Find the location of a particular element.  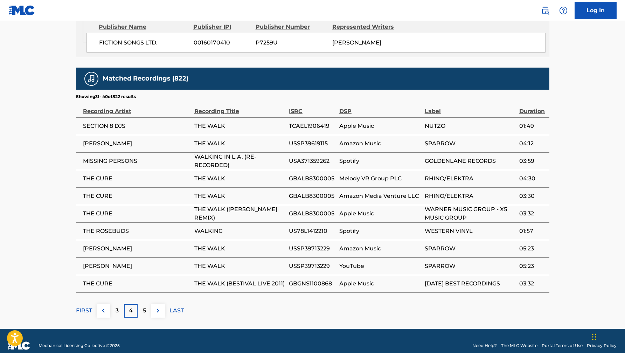

p: 5 is located at coordinates (144, 311).